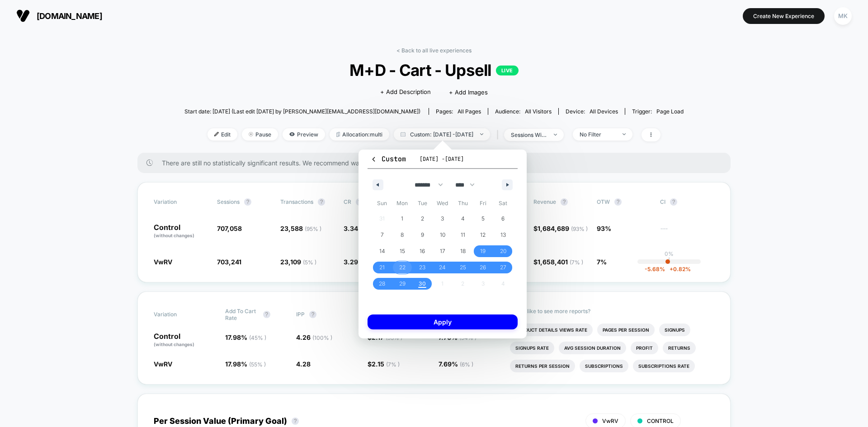 The height and width of the screenshot is (427, 868). Describe the element at coordinates (422, 268) in the screenshot. I see `span: 23` at that location.